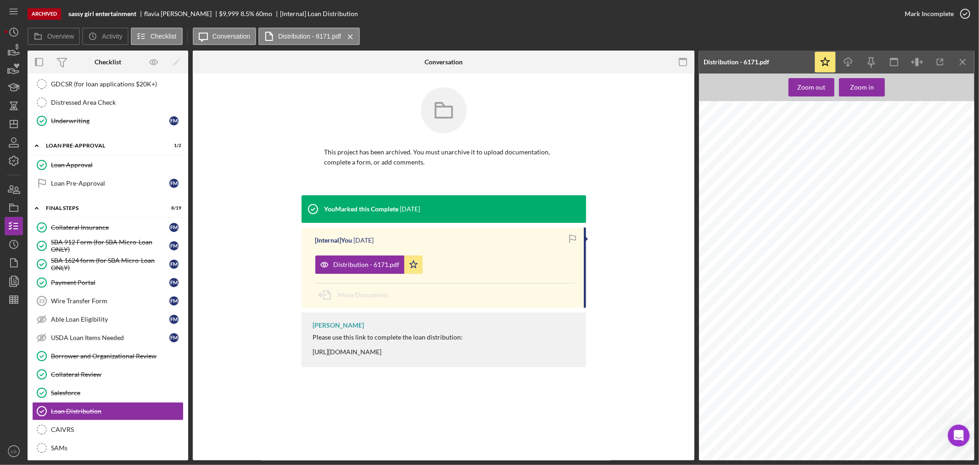  What do you see at coordinates (110, 282) in the screenshot?
I see `div: Payment Portal` at bounding box center [110, 282].